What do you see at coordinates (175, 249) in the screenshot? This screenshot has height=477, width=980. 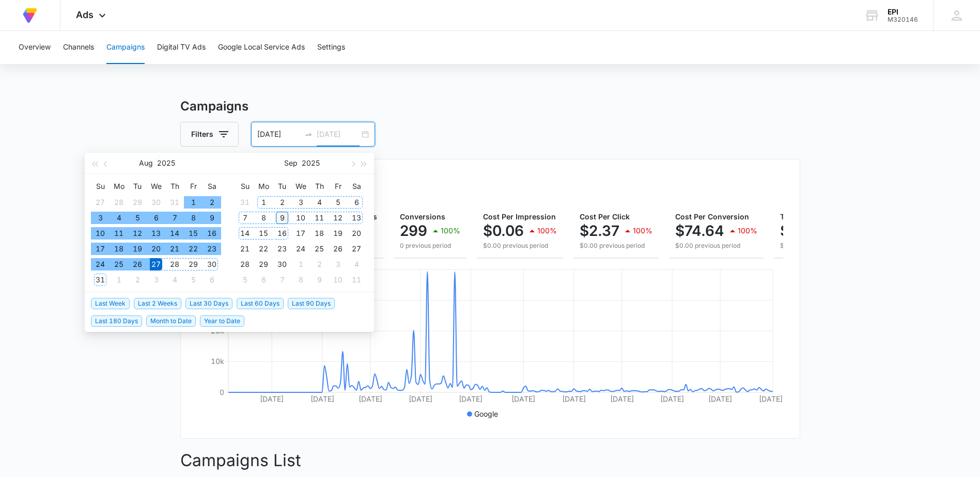 I see `td: 2025-08-21` at bounding box center [175, 249].